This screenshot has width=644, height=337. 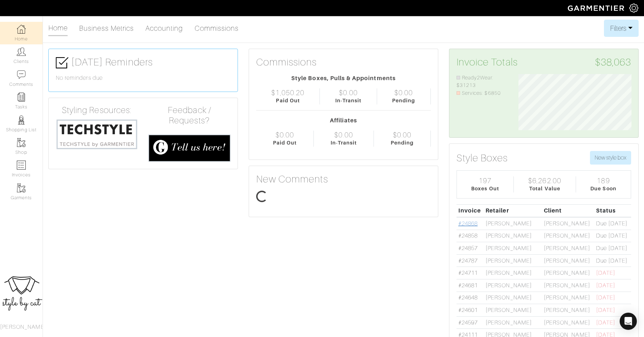 What do you see at coordinates (468, 310) in the screenshot?
I see `a: #24601` at bounding box center [468, 310].